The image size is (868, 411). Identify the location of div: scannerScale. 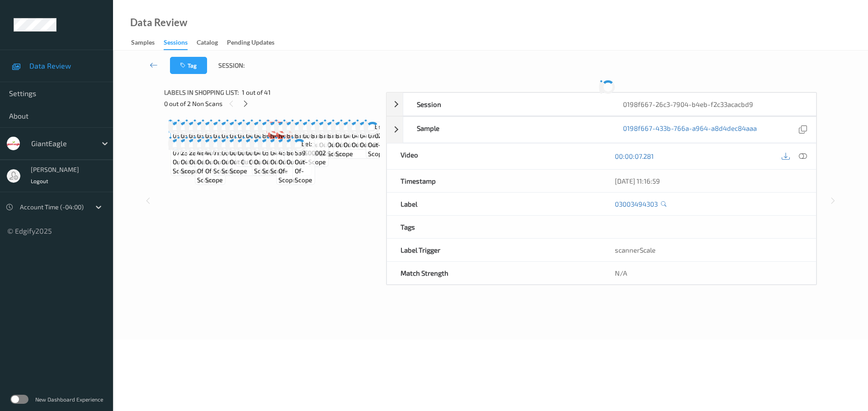
(708, 250).